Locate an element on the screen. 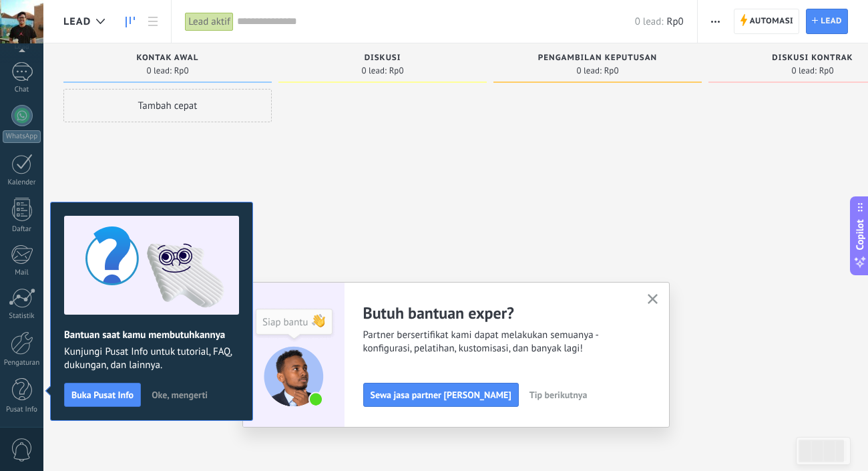 The image size is (868, 471). div: Statistik is located at coordinates (22, 316).